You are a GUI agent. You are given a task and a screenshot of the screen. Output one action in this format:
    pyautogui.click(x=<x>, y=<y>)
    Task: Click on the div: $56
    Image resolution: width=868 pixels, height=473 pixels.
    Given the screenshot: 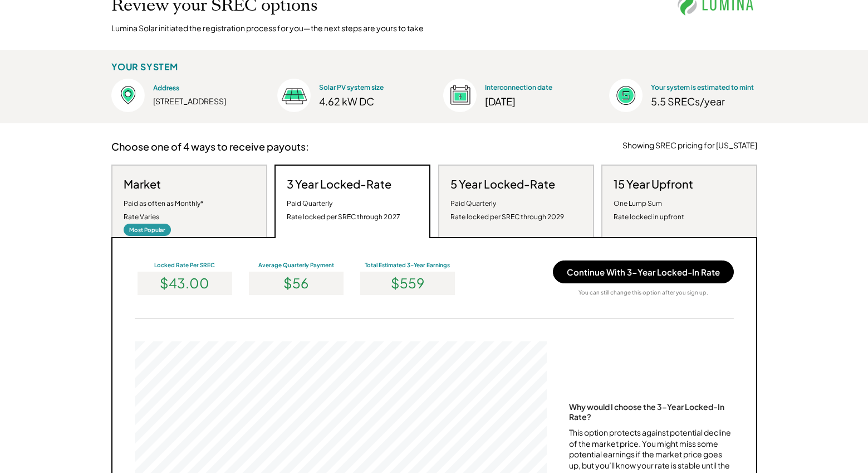 What is the action you would take?
    pyautogui.click(x=296, y=283)
    